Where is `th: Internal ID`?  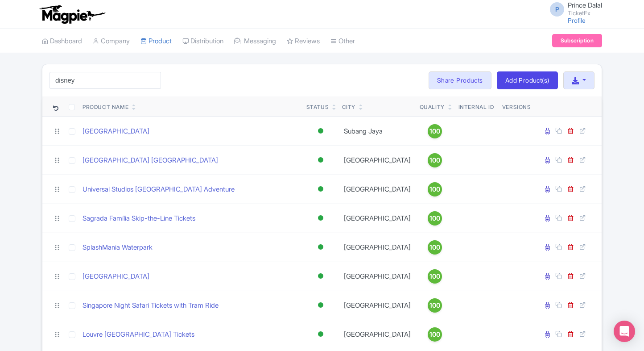
th: Internal ID is located at coordinates (476, 107).